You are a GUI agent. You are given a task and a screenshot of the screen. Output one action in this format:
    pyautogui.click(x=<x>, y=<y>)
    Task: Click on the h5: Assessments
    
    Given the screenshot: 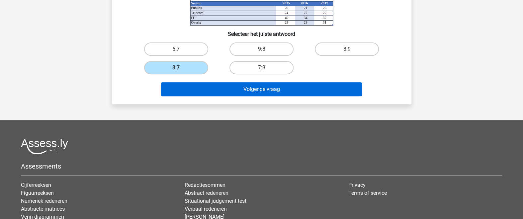 What is the action you would take?
    pyautogui.click(x=262, y=167)
    